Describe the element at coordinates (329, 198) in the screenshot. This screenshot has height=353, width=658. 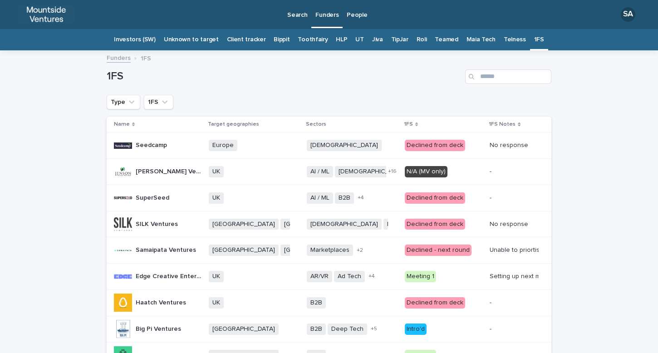
I see `tr: SuperSeedSuperSeed UKAI / MLB2B+4Declined from deck-` at that location.